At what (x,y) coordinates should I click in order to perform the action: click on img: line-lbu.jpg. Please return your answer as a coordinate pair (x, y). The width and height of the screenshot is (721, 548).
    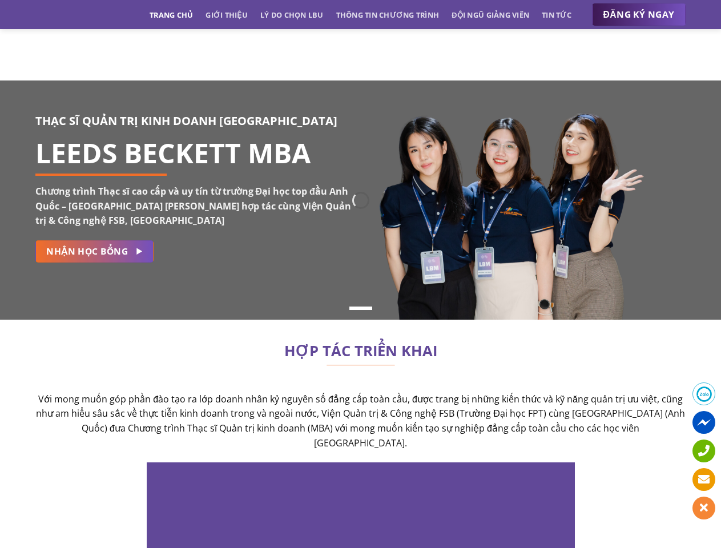
    Looking at the image, I should click on (361, 366).